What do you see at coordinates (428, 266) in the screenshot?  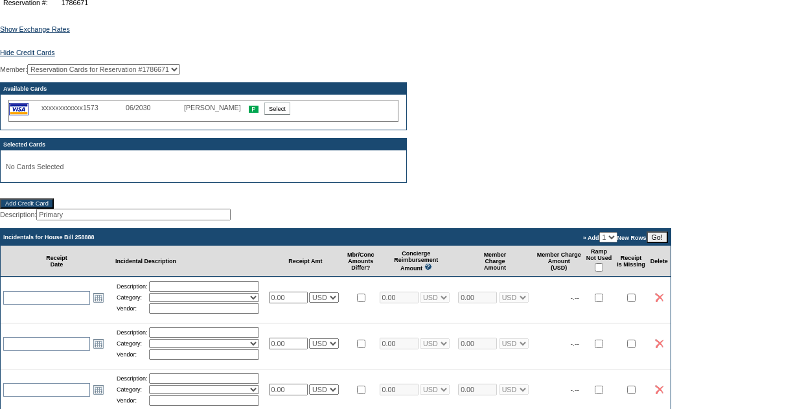 I see `img: questionMark_lightBlue.gif` at bounding box center [428, 266].